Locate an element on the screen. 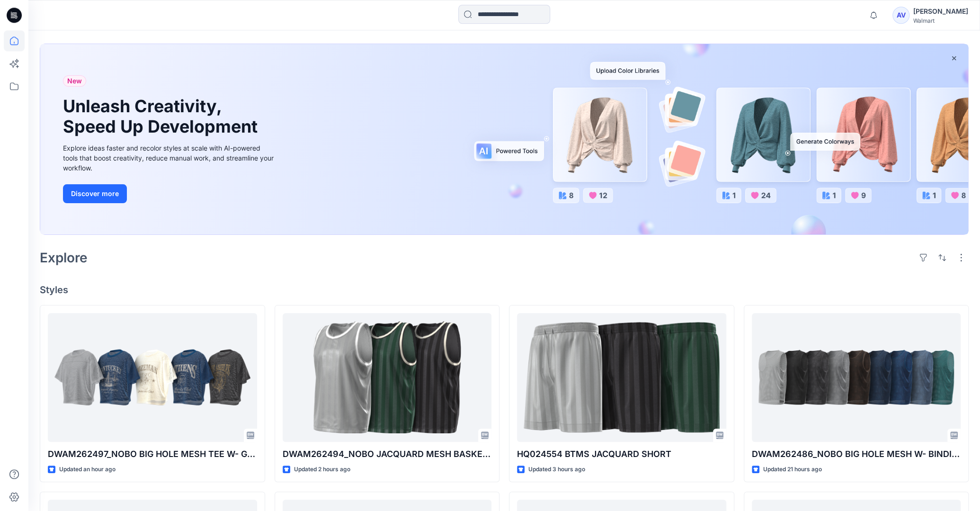 The height and width of the screenshot is (511, 980). div: Walmart is located at coordinates (941, 20).